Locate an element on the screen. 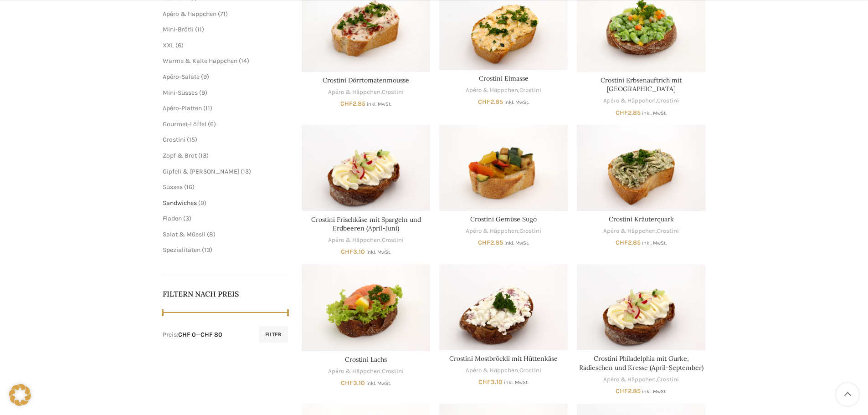 The width and height of the screenshot is (868, 415). a: Spezialitäten is located at coordinates (182, 250).